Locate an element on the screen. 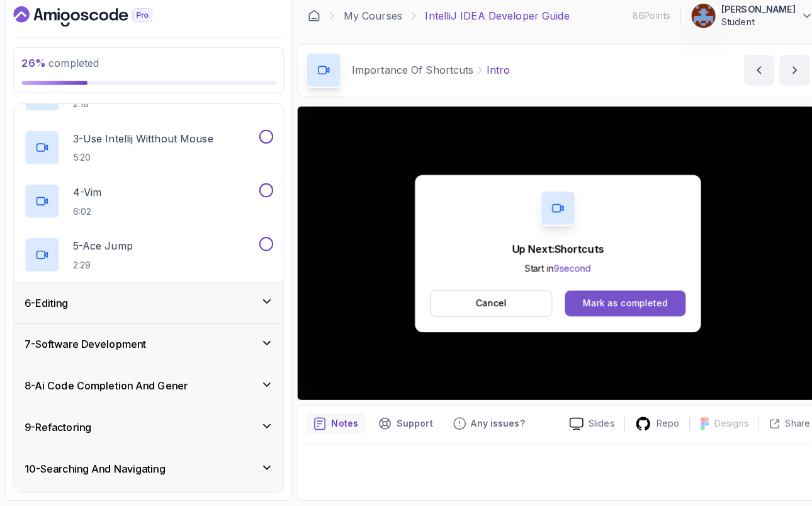 The image size is (812, 506). button: 8-Ai Code Completion And Gener is located at coordinates (147, 387).